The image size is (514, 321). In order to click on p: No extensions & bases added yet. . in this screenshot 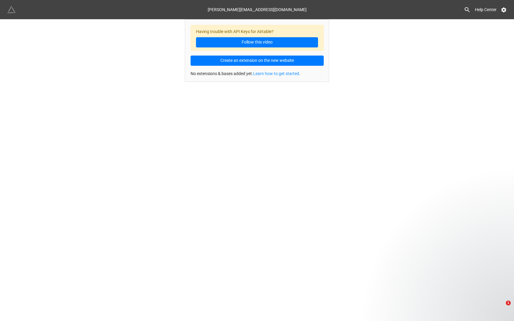, I will do `click(257, 74)`.